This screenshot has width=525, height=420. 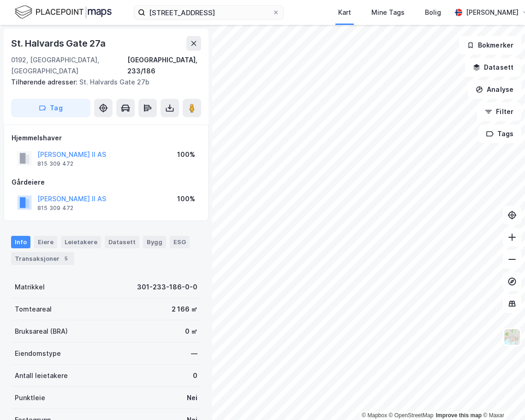 I want to click on div: Eiendomstype, so click(x=38, y=354).